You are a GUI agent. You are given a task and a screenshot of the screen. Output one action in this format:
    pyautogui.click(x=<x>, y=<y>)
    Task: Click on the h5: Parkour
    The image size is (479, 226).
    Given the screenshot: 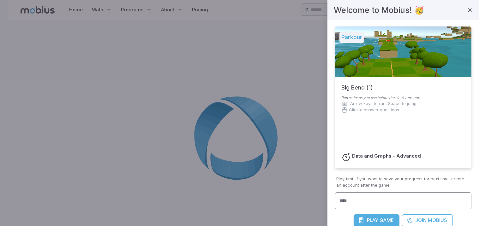 What is the action you would take?
    pyautogui.click(x=351, y=37)
    